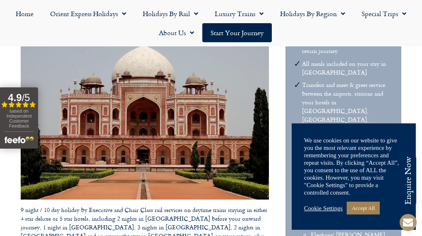  What do you see at coordinates (145, 106) in the screenshot?
I see `img: Humayun's Tomb Delhi (1)` at bounding box center [145, 106].